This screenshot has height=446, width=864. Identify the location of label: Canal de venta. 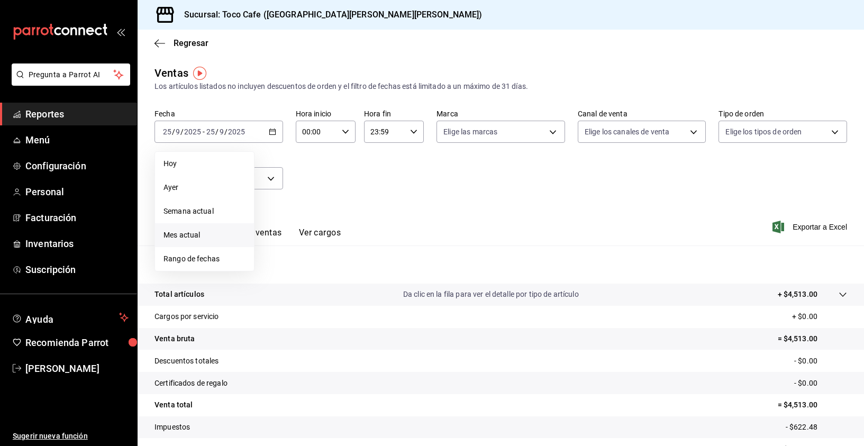
(642, 114).